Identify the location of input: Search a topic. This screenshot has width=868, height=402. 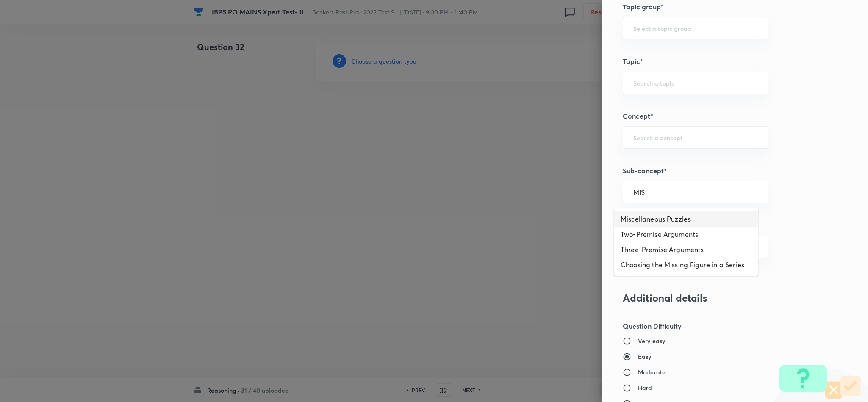
(696, 83).